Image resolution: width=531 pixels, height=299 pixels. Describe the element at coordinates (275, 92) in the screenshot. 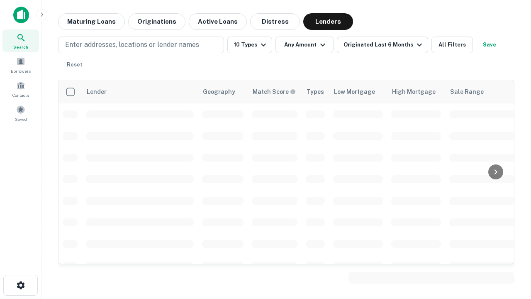

I see `th: Capitalize uses an advanced AI algorithm to match your search with the best lender. The match sco...` at that location.